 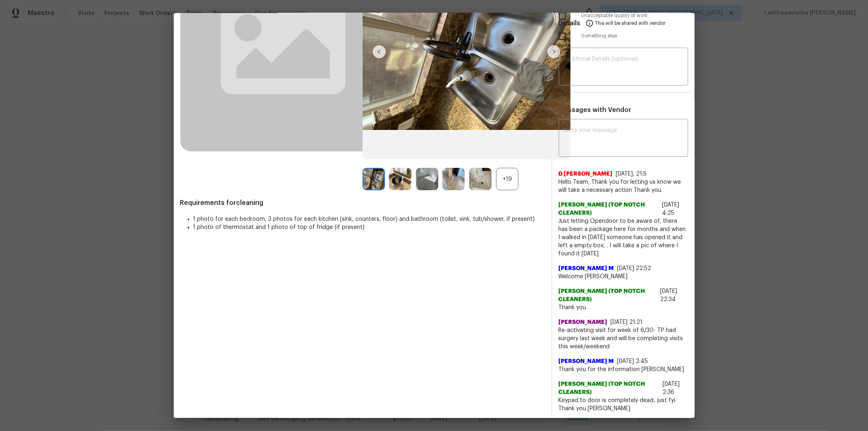 I want to click on li: 1 photo for each bedroom, 3 photos for each kitchen (sink, counters, floor) and bathroom (toilet,..., so click(x=369, y=219).